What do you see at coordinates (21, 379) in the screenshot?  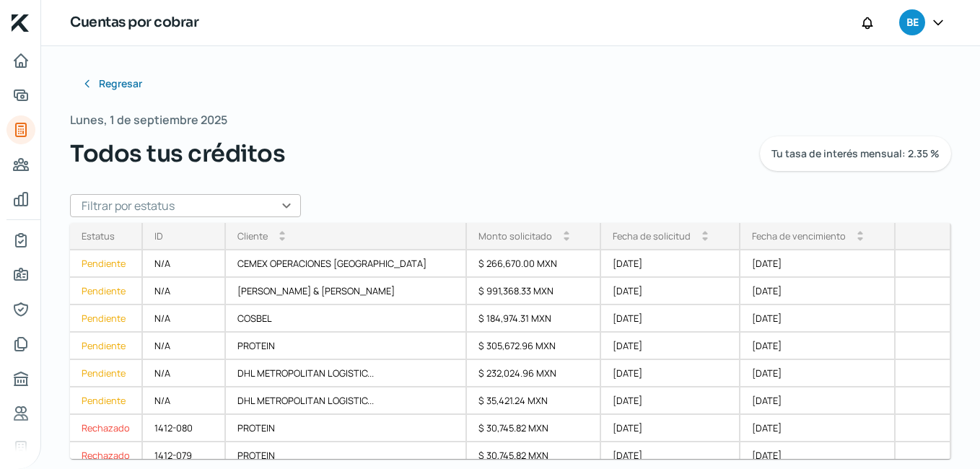 I see `a: Buró de crédito` at bounding box center [21, 379].